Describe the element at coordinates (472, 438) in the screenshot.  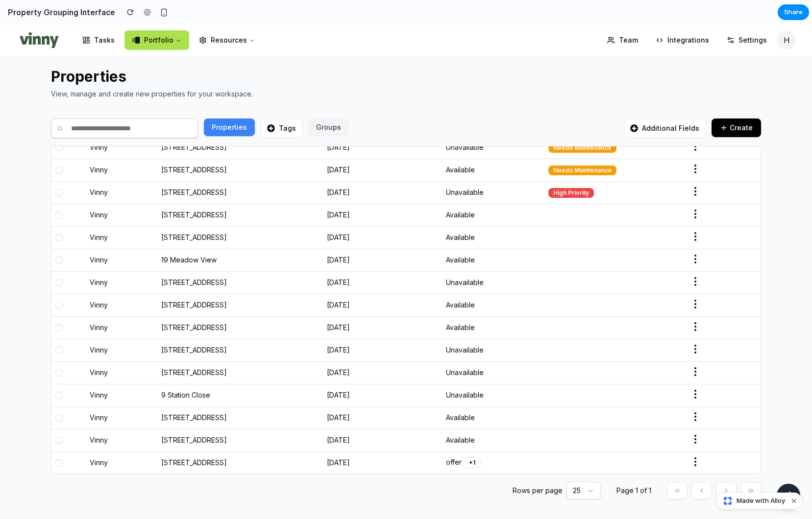
I see `div: +1` at that location.